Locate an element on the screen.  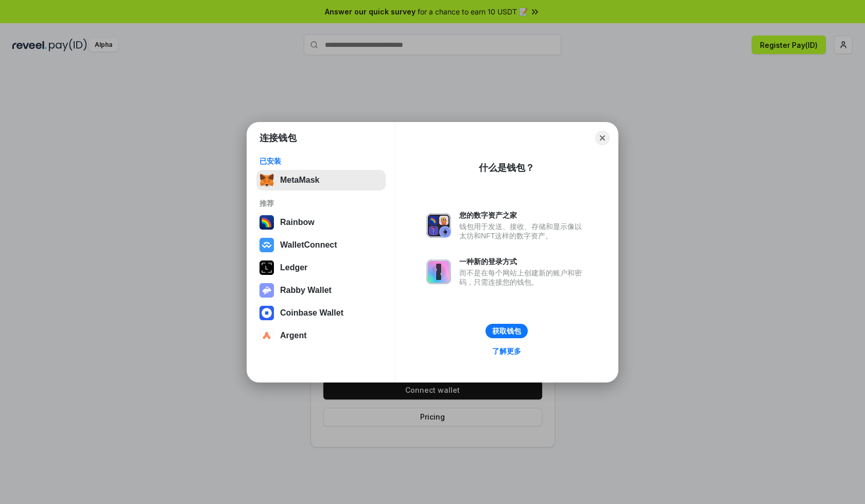
div: MetaMask is located at coordinates (300, 180).